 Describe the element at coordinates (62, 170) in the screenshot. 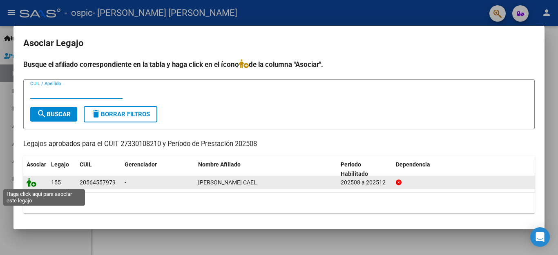

I see `datatable-header-cell: Legajo` at that location.